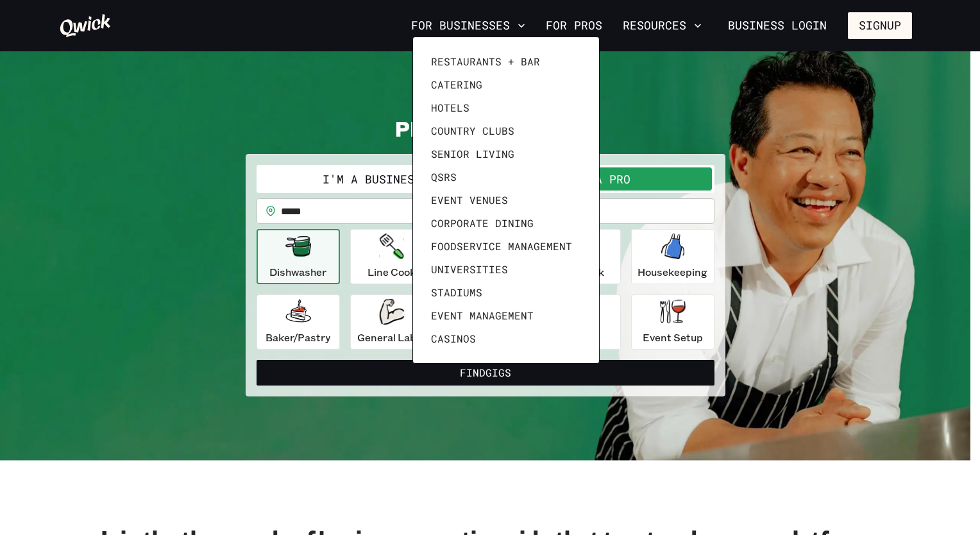 The width and height of the screenshot is (980, 535). I want to click on span: Country Clubs, so click(472, 131).